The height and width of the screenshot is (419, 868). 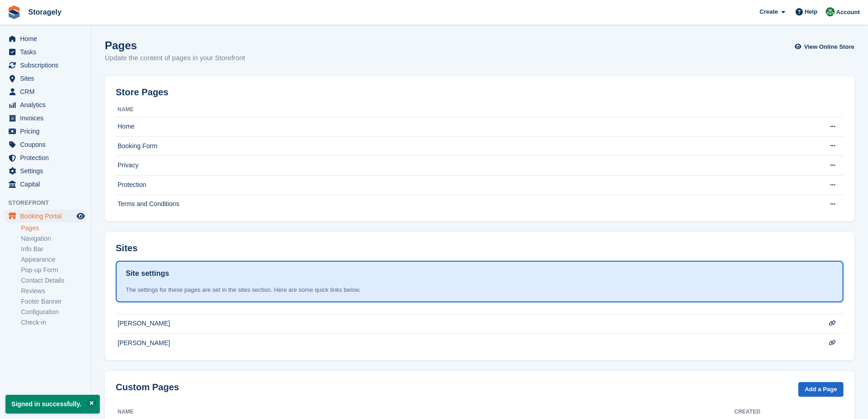 What do you see at coordinates (175, 45) in the screenshot?
I see `h1: Pages` at bounding box center [175, 45].